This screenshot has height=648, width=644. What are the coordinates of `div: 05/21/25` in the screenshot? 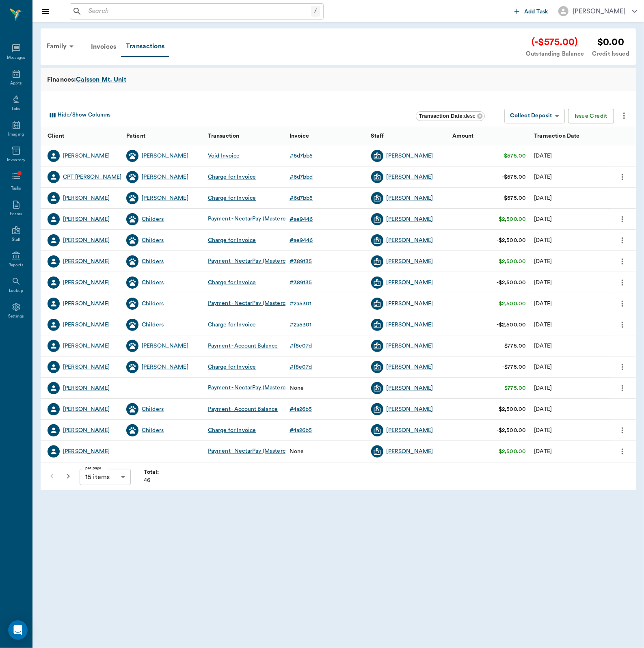 It's located at (543, 325).